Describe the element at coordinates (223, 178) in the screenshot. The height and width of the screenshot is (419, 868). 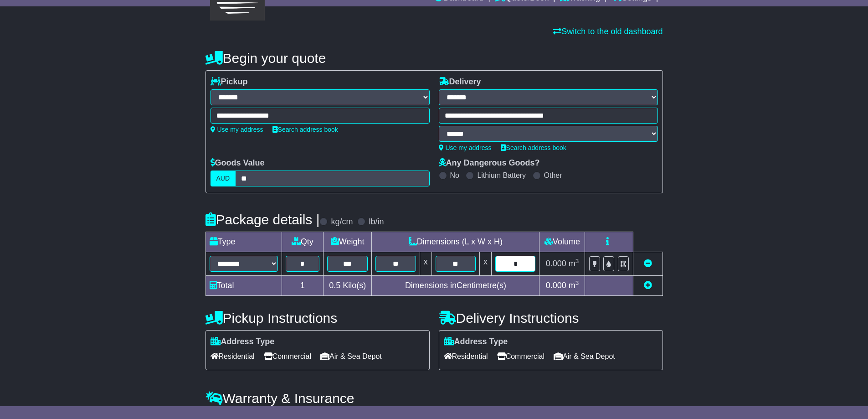
I see `label: AUD` at that location.